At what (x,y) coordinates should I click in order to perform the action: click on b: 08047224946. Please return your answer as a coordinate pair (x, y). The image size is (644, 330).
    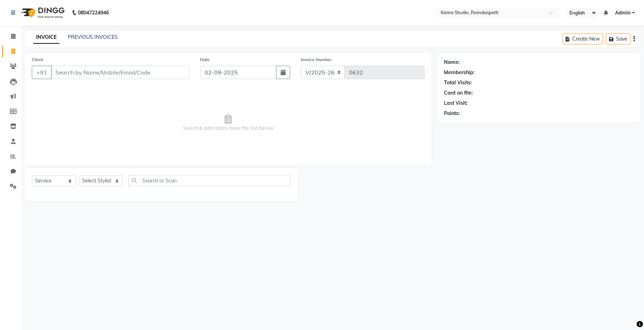
    Looking at the image, I should click on (93, 13).